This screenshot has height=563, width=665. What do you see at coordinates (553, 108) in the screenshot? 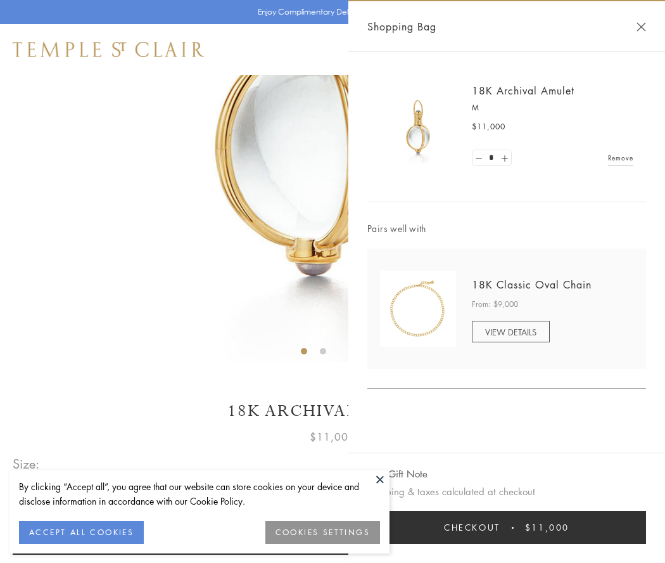
I see `p: M` at bounding box center [553, 108].